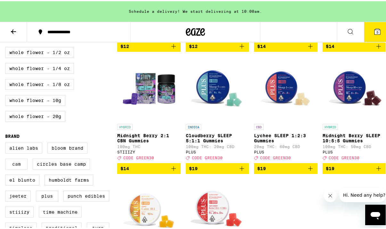  Describe the element at coordinates (39, 51) in the screenshot. I see `label: Whole Flower - 1/2 oz` at that location.